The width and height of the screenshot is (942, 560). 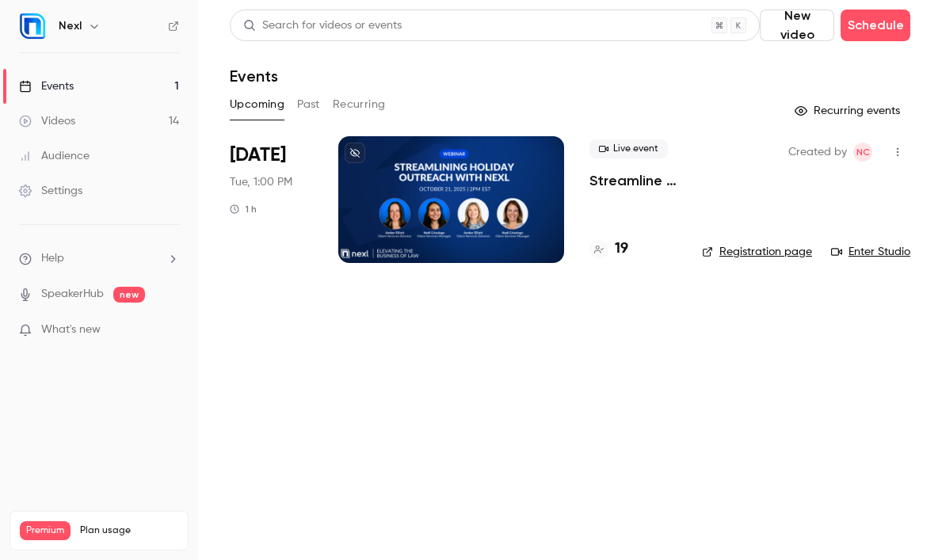 I want to click on h6: Nexl, so click(x=70, y=26).